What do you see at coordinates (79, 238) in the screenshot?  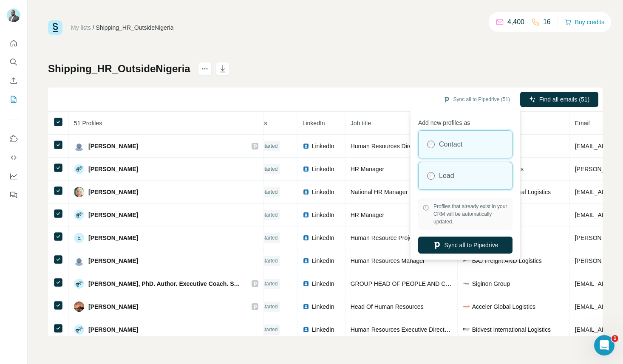 I see `div: E` at bounding box center [79, 238].